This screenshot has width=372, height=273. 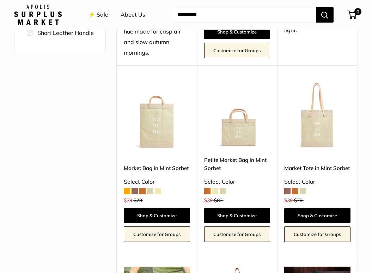 What do you see at coordinates (244, 15) in the screenshot?
I see `input: Search...` at bounding box center [244, 15].